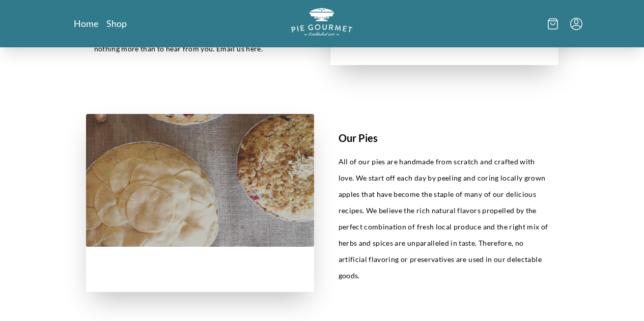 The height and width of the screenshot is (321, 644). Describe the element at coordinates (444, 219) in the screenshot. I see `p: All of our pies are handmade from scratch and crafted with love. We start off each day by peeling...` at that location.